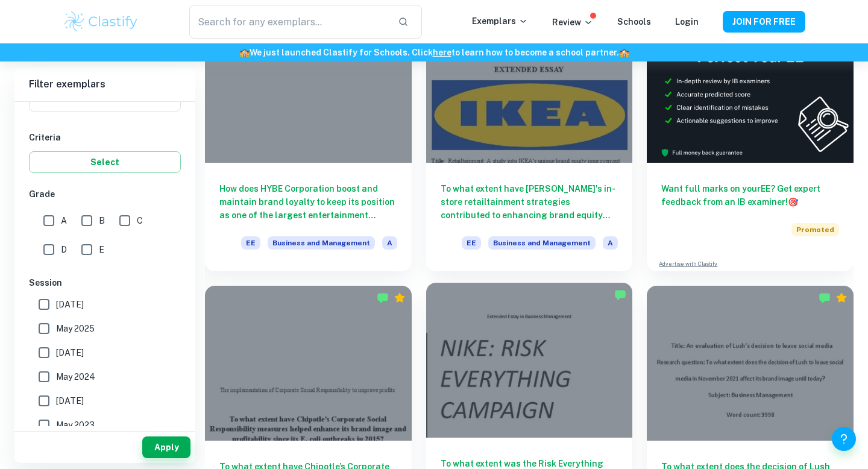 The width and height of the screenshot is (868, 469). I want to click on h6: Criteria, so click(105, 137).